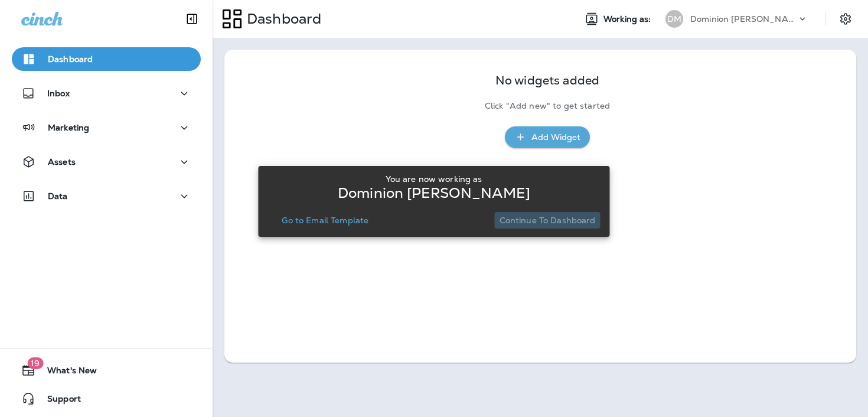  I want to click on span: Support, so click(58, 401).